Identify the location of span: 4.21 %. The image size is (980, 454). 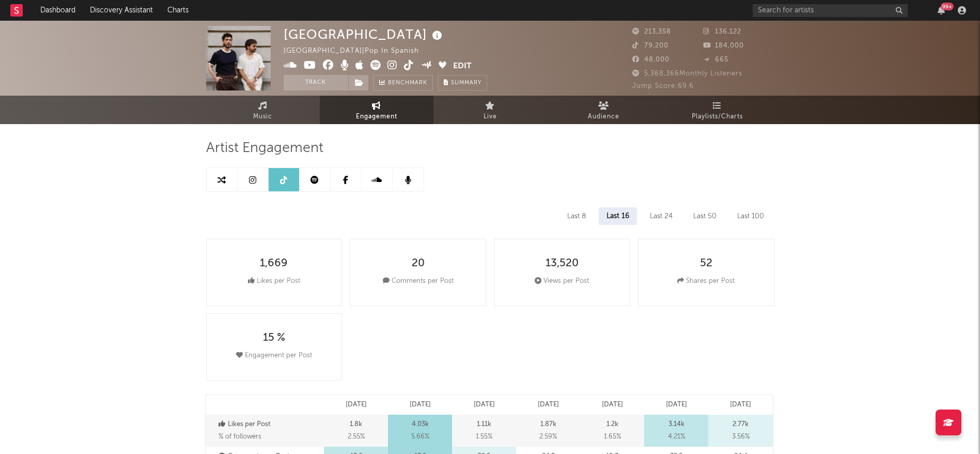
(676, 437).